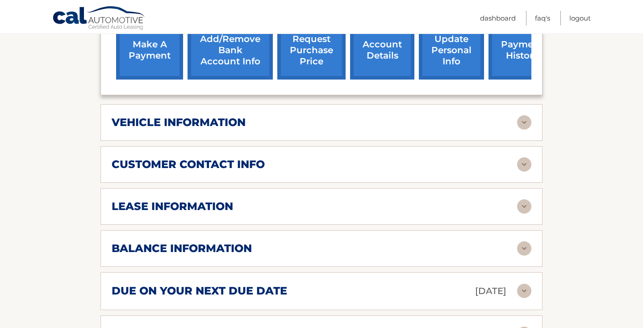 The image size is (643, 328). What do you see at coordinates (172, 206) in the screenshot?
I see `h2: lease information` at bounding box center [172, 206].